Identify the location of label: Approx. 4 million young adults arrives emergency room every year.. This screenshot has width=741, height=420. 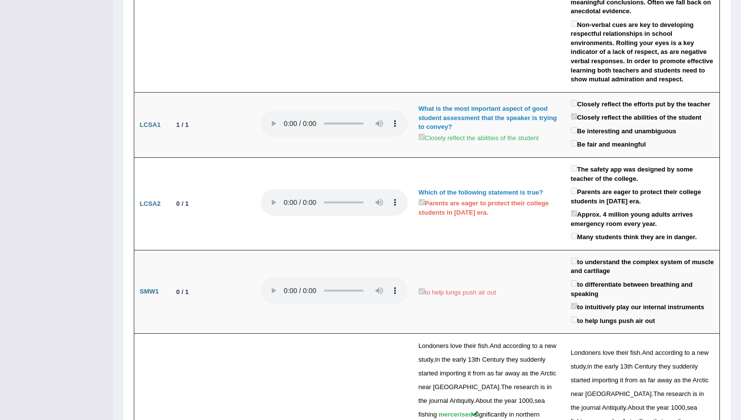
(642, 218).